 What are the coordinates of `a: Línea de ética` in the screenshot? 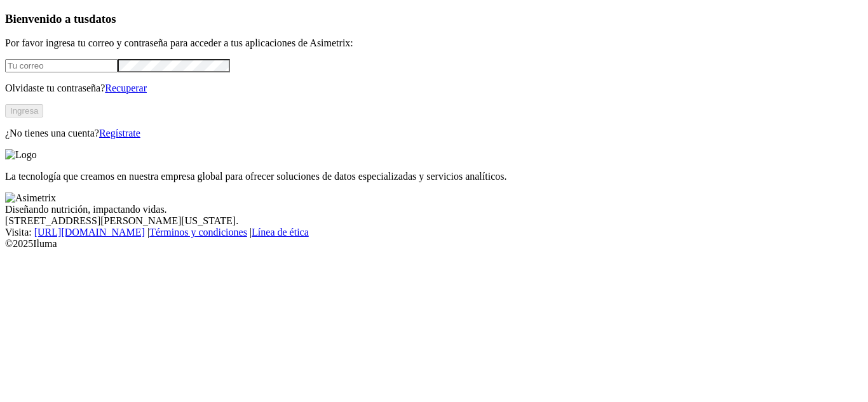 It's located at (280, 232).